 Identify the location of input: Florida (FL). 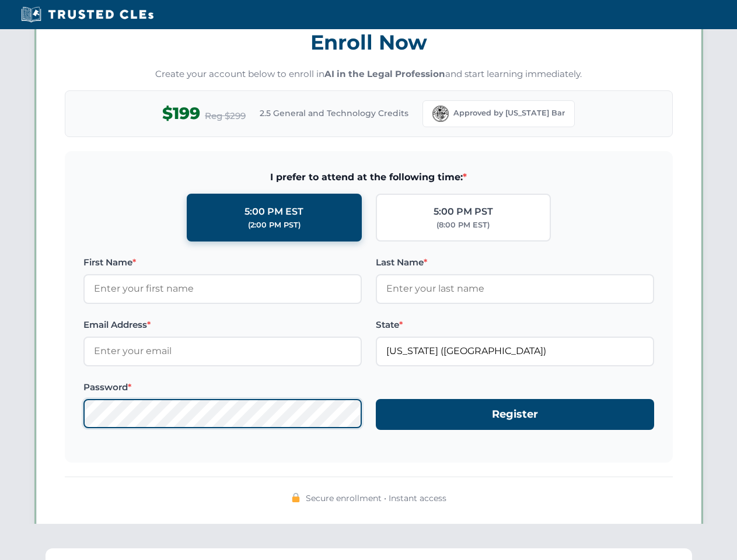
(515, 351).